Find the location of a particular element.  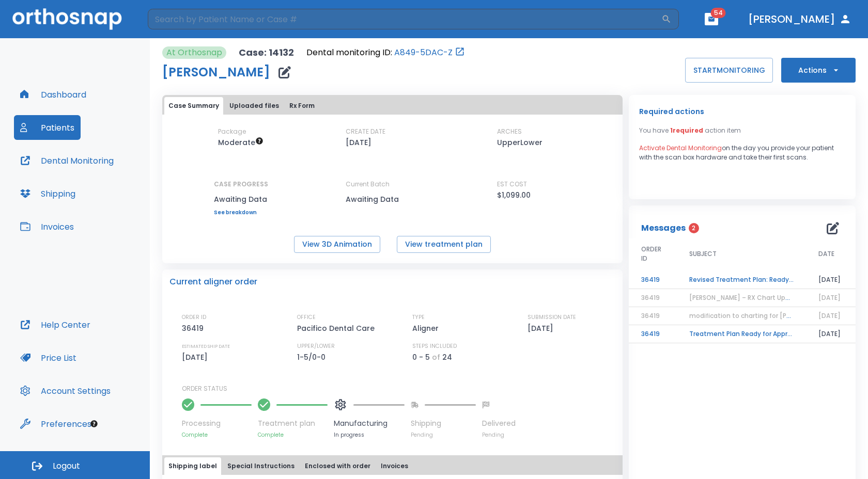

a: Invoices is located at coordinates (47, 227).